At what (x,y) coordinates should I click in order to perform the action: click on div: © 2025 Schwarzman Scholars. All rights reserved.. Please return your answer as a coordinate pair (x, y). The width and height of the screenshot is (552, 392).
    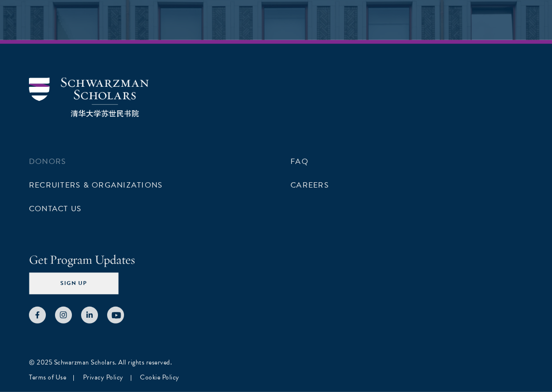
    Looking at the image, I should click on (276, 362).